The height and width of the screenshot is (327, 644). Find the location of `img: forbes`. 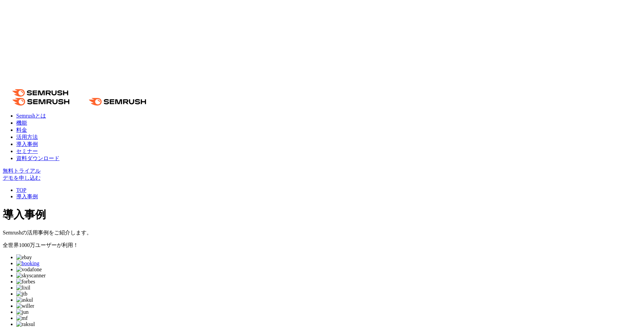

img: forbes is located at coordinates (26, 282).